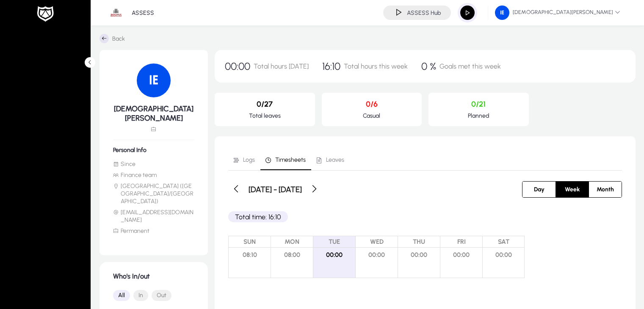 Image resolution: width=644 pixels, height=309 pixels. What do you see at coordinates (605, 189) in the screenshot?
I see `button: Month` at bounding box center [605, 189].